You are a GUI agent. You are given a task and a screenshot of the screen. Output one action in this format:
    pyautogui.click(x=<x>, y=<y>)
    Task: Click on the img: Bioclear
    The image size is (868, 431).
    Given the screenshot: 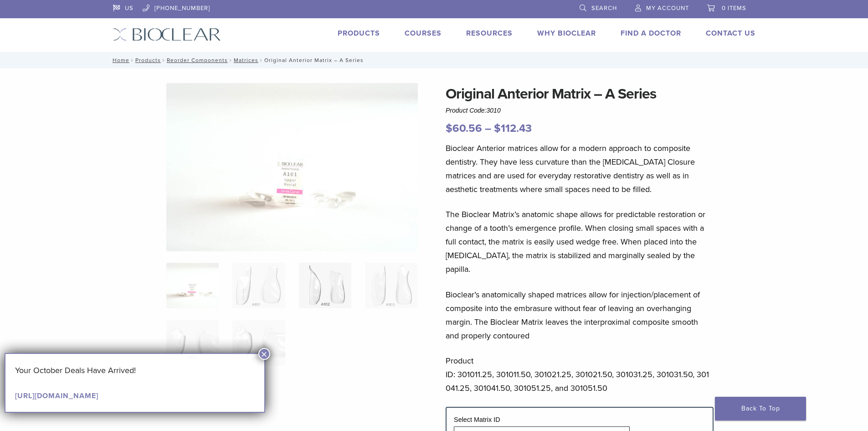 What is the action you would take?
    pyautogui.click(x=166, y=34)
    